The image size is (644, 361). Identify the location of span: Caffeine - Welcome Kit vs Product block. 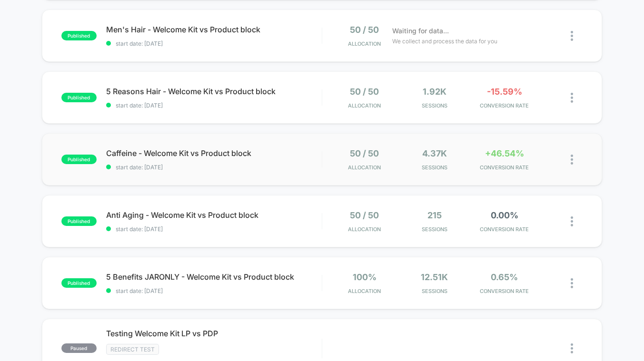
(213, 154).